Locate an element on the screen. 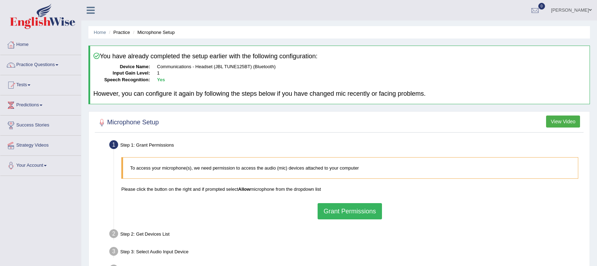  a: Success Stories is located at coordinates (41, 125).